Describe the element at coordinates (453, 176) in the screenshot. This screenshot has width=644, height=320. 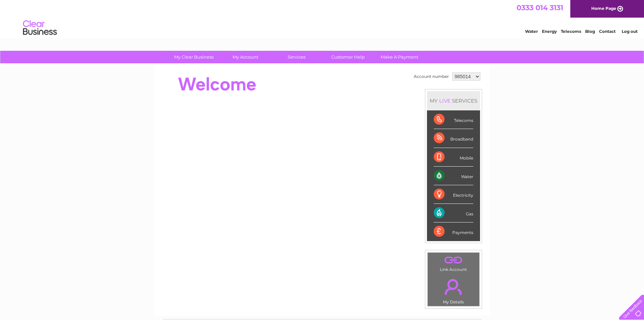
I see `div: Water` at that location.